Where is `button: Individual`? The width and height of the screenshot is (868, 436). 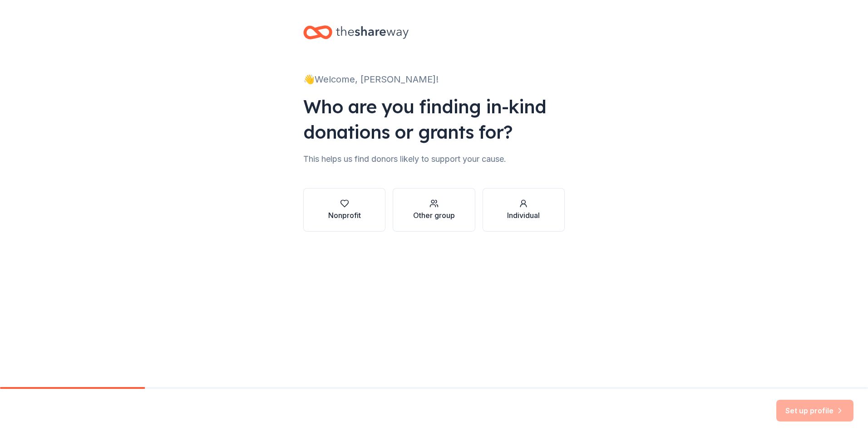
button: Individual is located at coordinates (524, 210).